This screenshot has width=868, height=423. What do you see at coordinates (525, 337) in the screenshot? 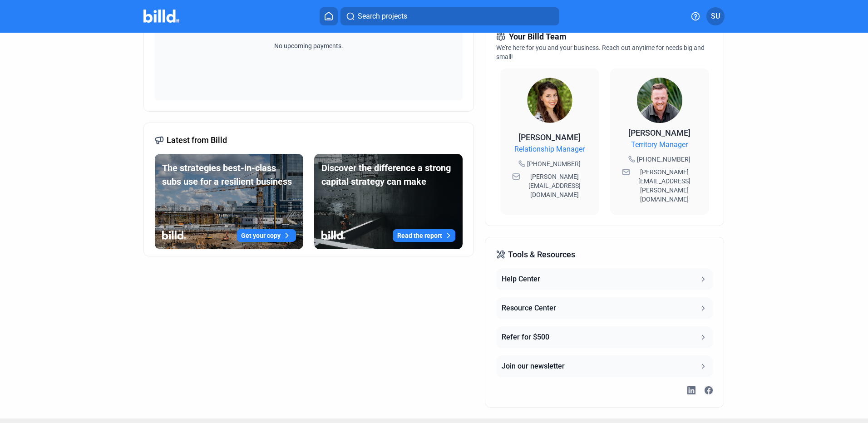
I see `div: Refer for $500` at bounding box center [525, 337].